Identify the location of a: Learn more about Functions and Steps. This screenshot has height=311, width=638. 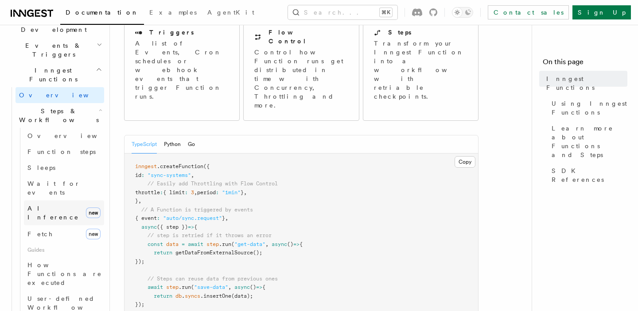
(587, 142).